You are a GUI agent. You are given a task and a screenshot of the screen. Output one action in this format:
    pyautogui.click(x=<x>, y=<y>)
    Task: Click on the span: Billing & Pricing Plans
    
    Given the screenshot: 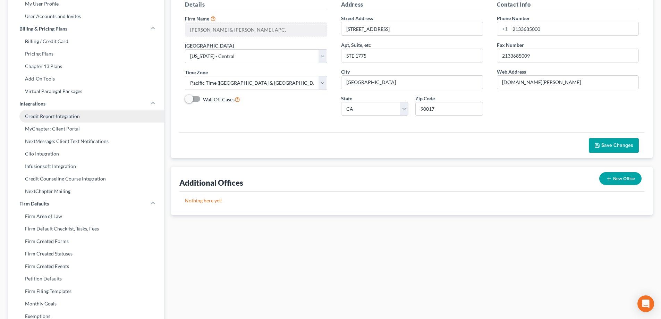 What is the action you would take?
    pyautogui.click(x=43, y=29)
    